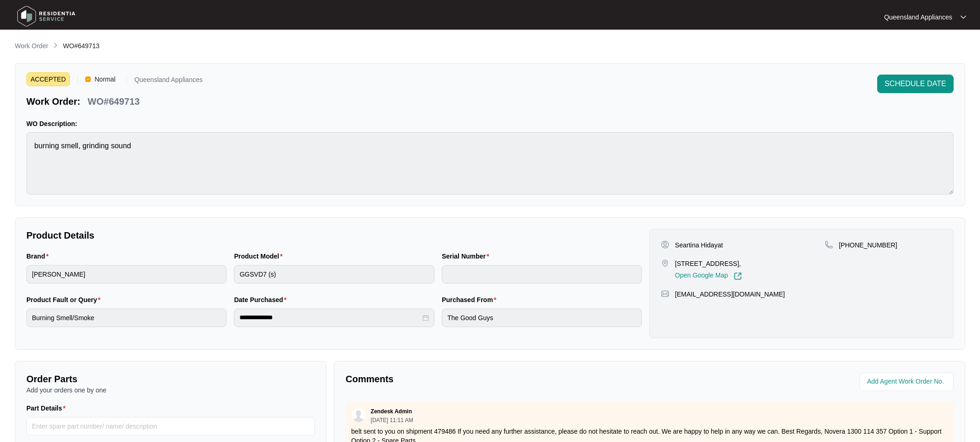  Describe the element at coordinates (490, 163) in the screenshot. I see `textarea: burning smell, grinding sound` at that location.